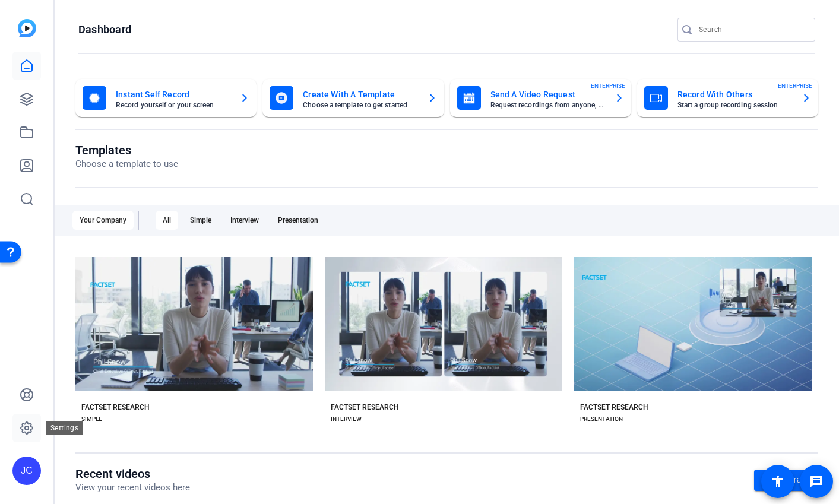  What do you see at coordinates (201, 221) in the screenshot?
I see `div: Simple` at bounding box center [201, 221].